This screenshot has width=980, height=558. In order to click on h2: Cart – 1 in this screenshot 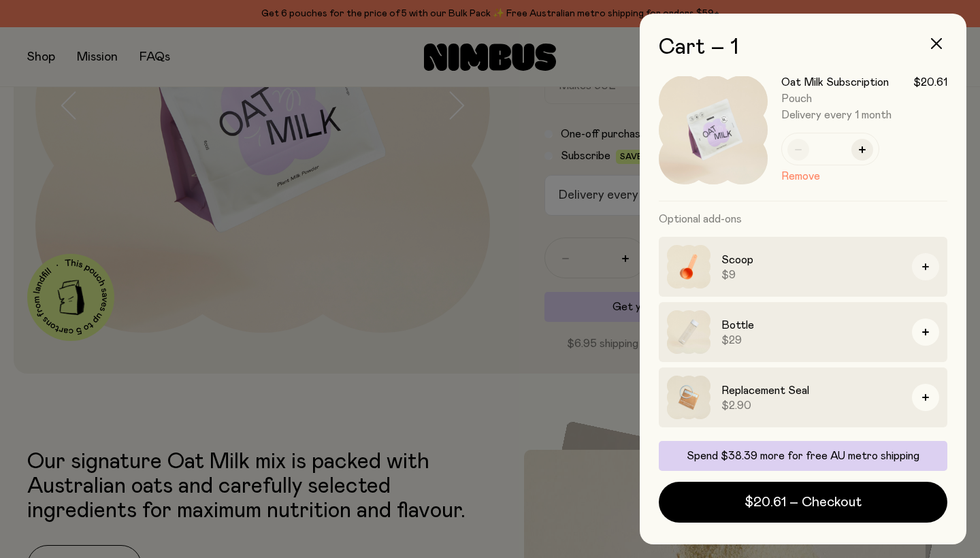, I will do `click(803, 47)`.